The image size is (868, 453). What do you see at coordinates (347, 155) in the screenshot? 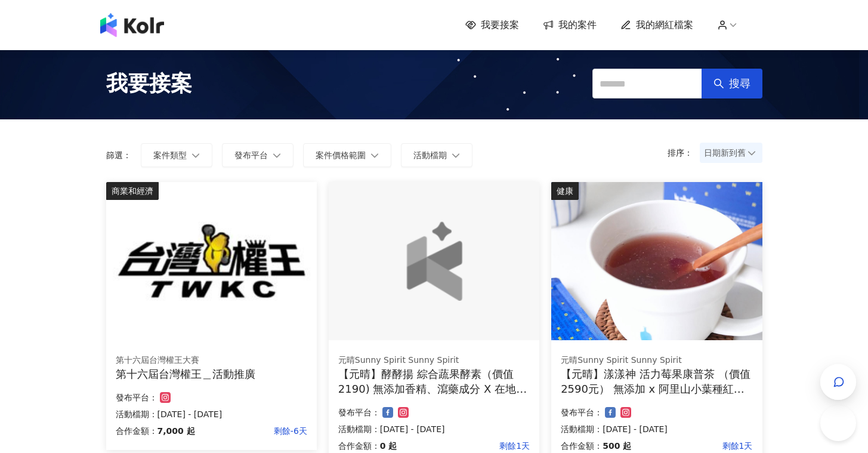
I see `button: 案件價格範圍` at bounding box center [347, 155].